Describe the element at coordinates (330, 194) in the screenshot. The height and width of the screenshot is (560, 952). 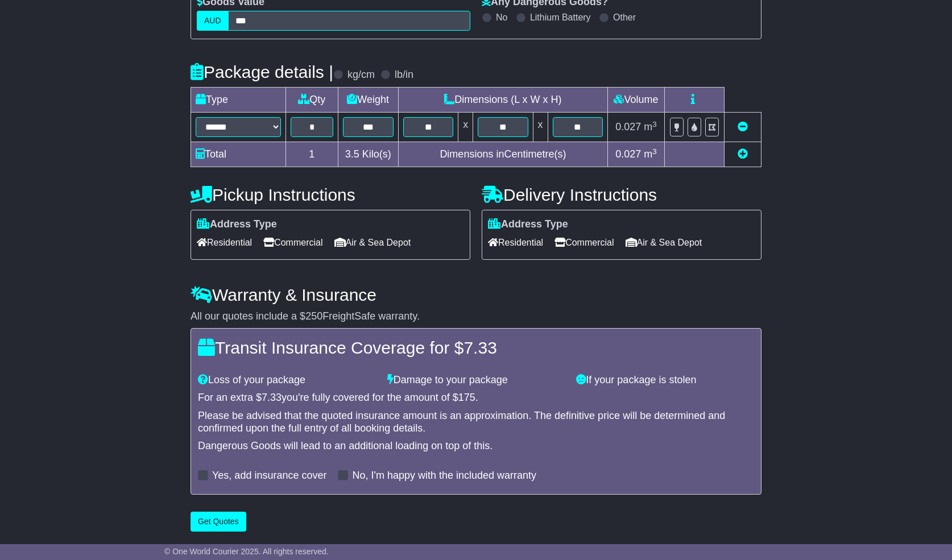
I see `h4: Pickup Instructions` at that location.